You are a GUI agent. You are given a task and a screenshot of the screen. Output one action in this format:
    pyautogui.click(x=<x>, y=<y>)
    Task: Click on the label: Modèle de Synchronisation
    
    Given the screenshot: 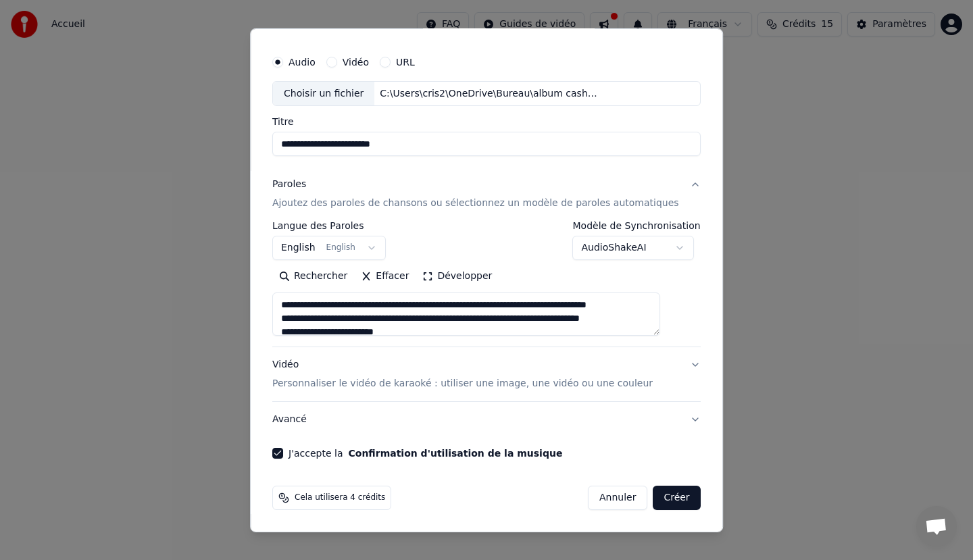 What is the action you would take?
    pyautogui.click(x=636, y=226)
    